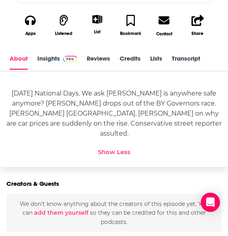  I want to click on div: Share, so click(198, 33).